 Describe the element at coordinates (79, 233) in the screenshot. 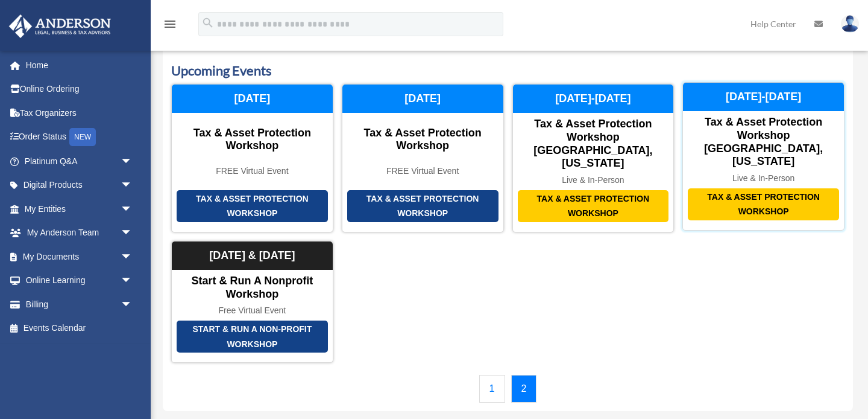

I see `a: My Anderson Teamarrow_drop_down` at that location.